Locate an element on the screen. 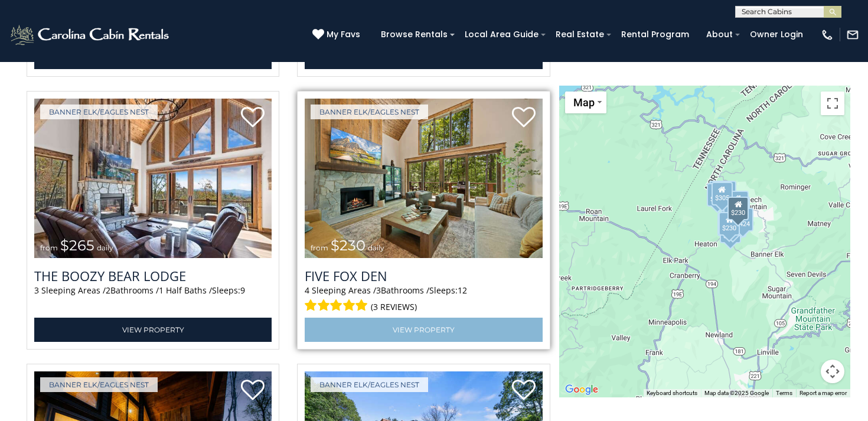 This screenshot has height=421, width=868. h3: Five Fox Den is located at coordinates (423, 276).